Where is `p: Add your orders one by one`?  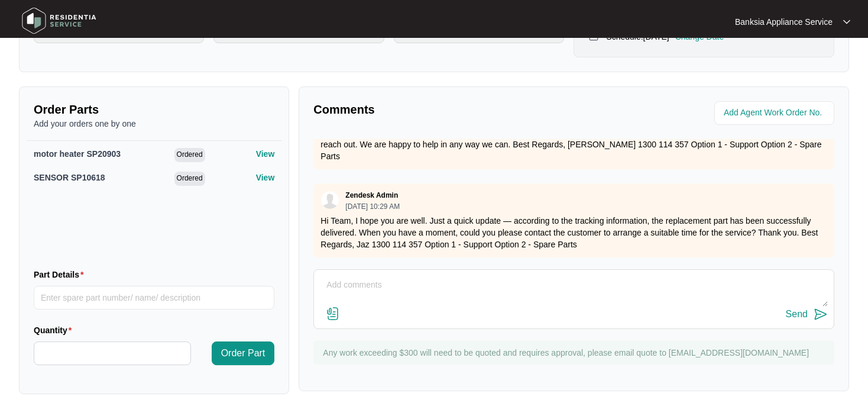 p: Add your orders one by one is located at coordinates (154, 124).